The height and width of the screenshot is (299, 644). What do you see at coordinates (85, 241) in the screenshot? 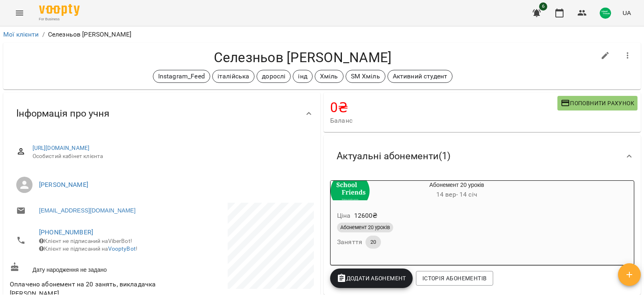
I see `span: Клієнт не підписаний на ViberBot!` at bounding box center [85, 241].